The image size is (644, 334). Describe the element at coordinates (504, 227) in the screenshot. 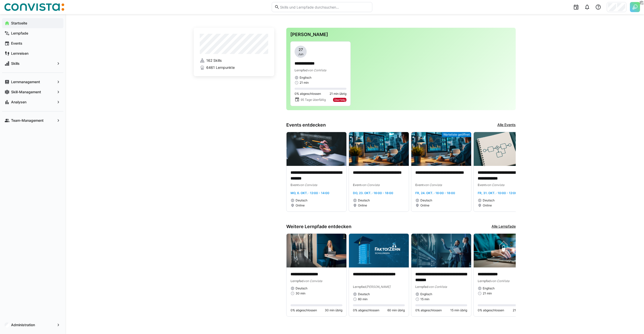

I see `a: Alle Lernpfade` at that location.